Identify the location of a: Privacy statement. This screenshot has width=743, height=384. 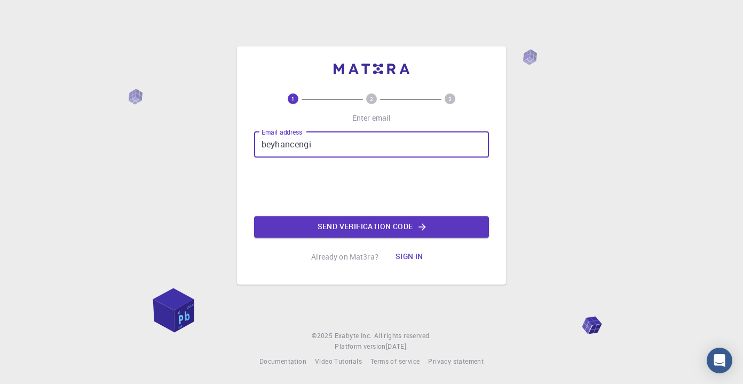
(456, 361).